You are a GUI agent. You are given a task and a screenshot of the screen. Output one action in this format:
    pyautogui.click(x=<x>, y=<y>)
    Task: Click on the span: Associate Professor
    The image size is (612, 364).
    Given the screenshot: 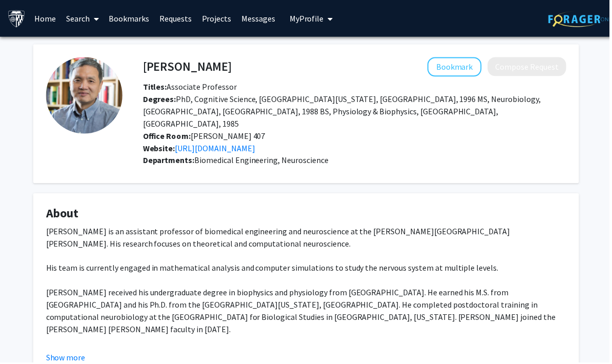 What is the action you would take?
    pyautogui.click(x=191, y=87)
    